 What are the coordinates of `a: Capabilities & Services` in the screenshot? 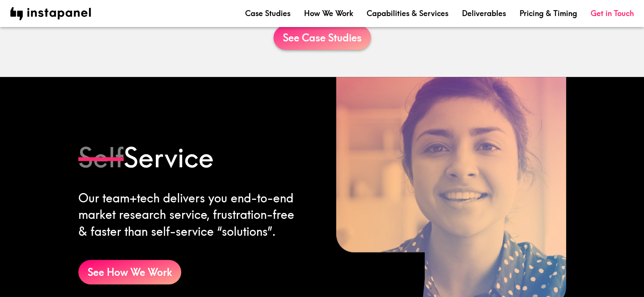 It's located at (407, 13).